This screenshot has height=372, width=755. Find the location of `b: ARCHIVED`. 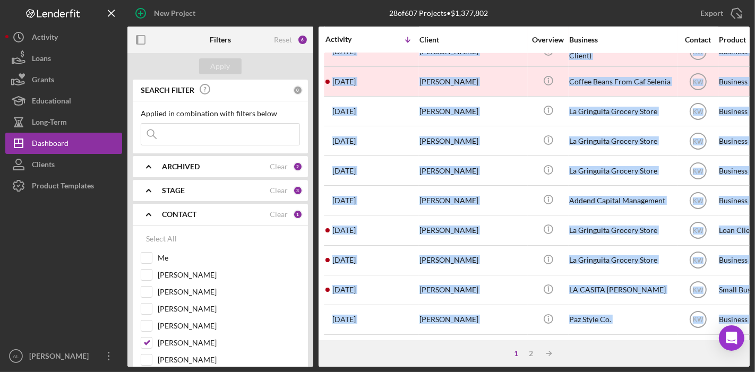

b: ARCHIVED is located at coordinates (181, 167).